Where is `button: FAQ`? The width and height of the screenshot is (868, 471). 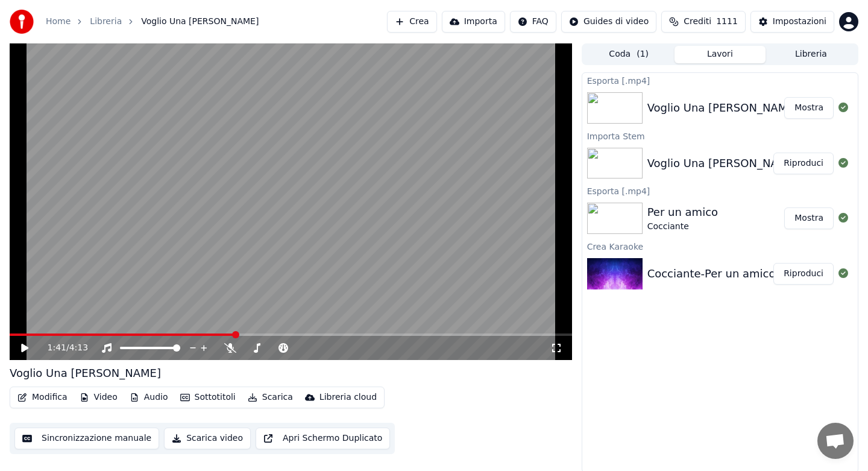
button: FAQ is located at coordinates (533, 22).